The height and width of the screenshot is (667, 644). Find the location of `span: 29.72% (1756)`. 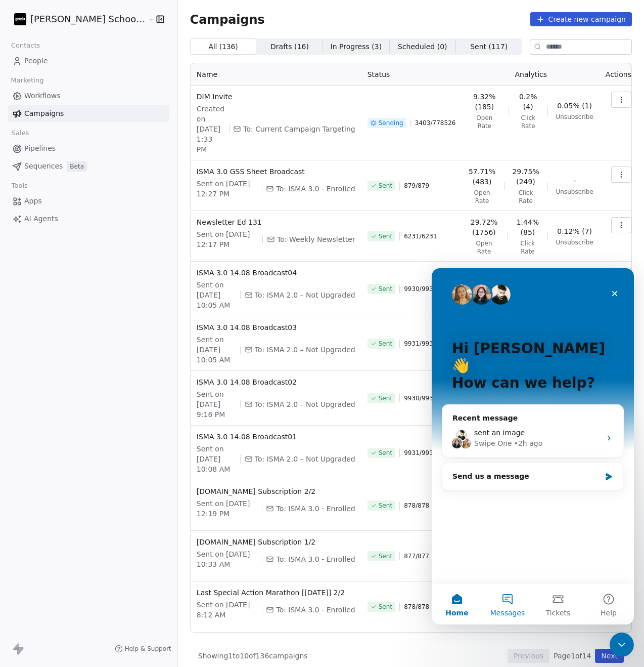

span: 29.72% (1756) is located at coordinates (484, 227).